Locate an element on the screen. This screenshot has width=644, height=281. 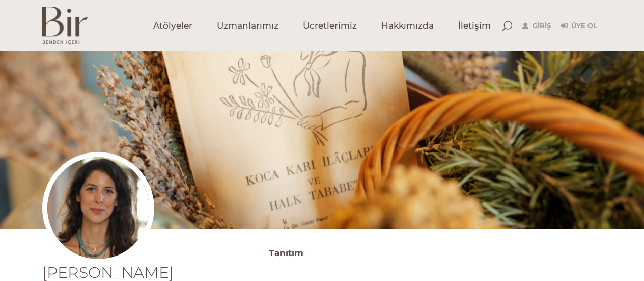
span: Ücretlerimiz is located at coordinates (330, 26).